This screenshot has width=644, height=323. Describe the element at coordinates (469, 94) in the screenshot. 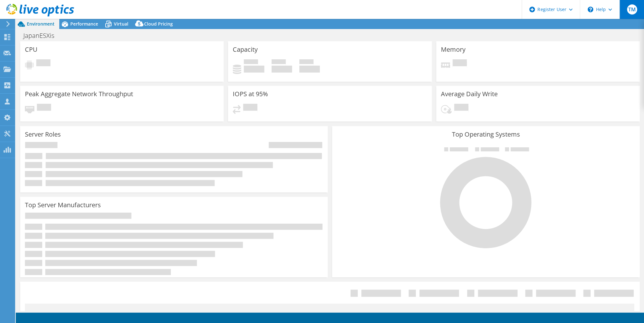

I see `h3: Average Daily Write` at that location.